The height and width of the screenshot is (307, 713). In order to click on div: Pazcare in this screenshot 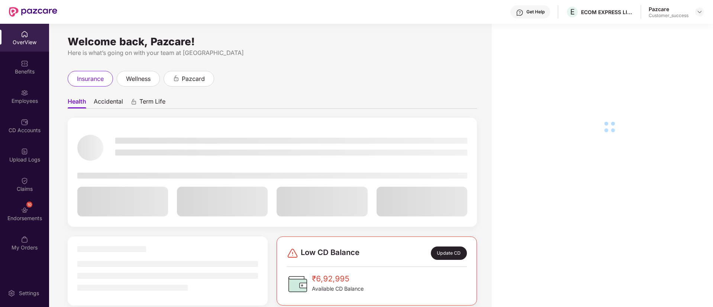, I will do `click(668, 9)`.